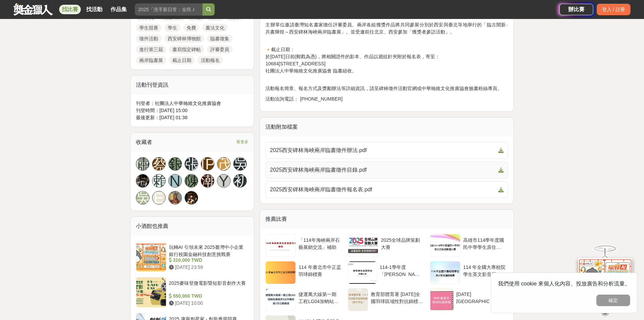 Image resolution: width=644 pixels, height=320 pixels. What do you see at coordinates (159, 181) in the screenshot?
I see `a: 賴` at bounding box center [159, 181].